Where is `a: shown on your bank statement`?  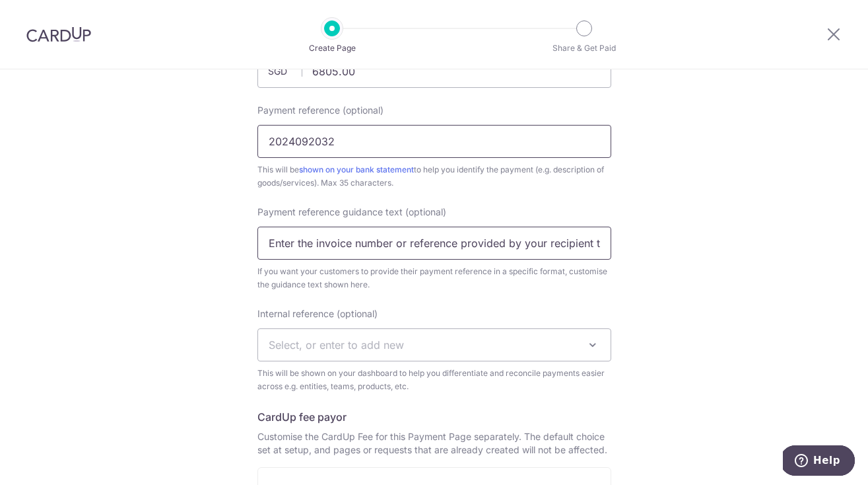 a: shown on your bank statement is located at coordinates (356, 169).